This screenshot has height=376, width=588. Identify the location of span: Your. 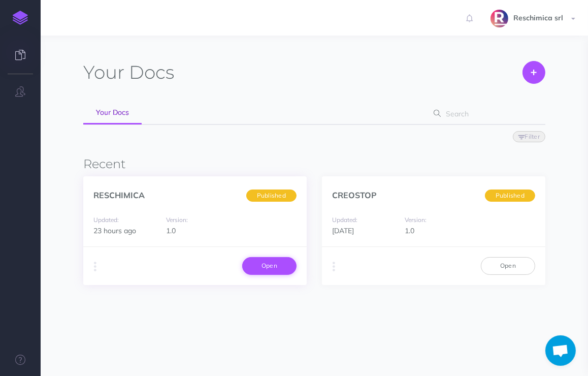
(104, 72).